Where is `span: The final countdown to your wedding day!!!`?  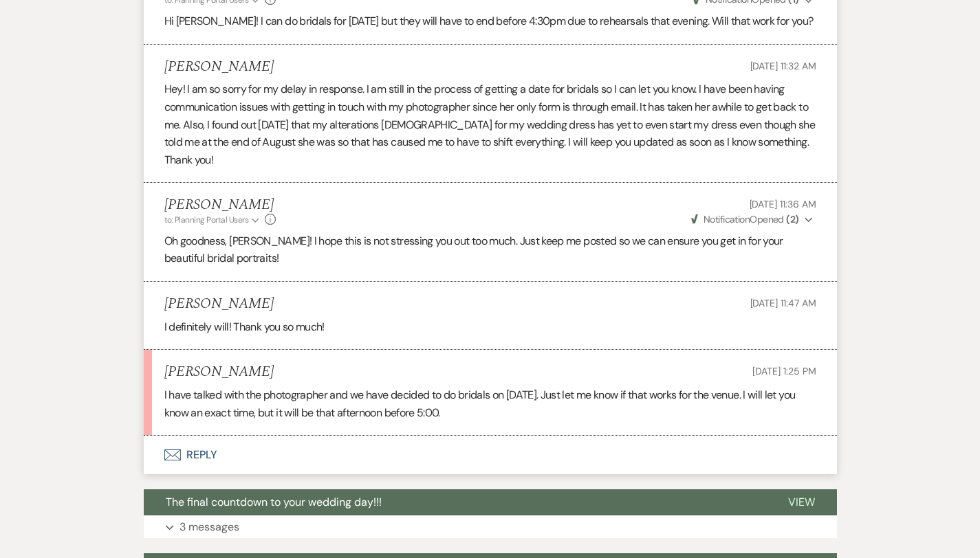 span: The final countdown to your wedding day!!! is located at coordinates (274, 502).